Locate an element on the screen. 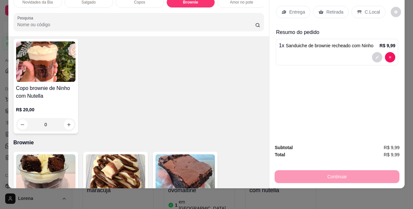 Image resolution: width=413 pixels, height=209 pixels. span: Sanduiche de brownie recheado com Ninho is located at coordinates (330, 46).